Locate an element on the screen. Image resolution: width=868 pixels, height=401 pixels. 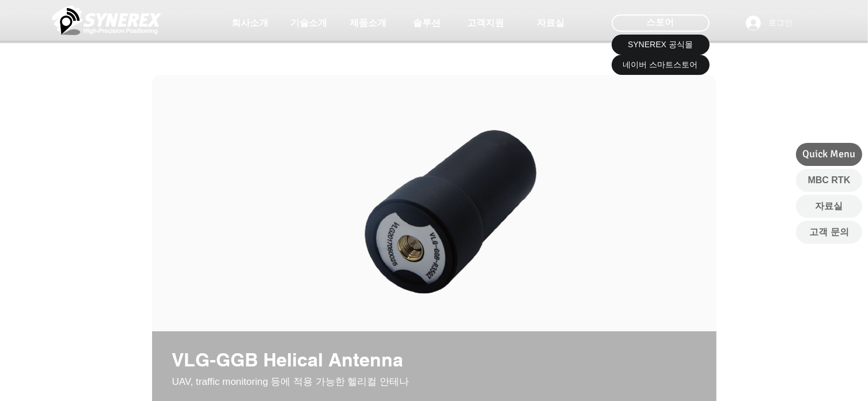
span: 기술소개 is located at coordinates (309, 23).